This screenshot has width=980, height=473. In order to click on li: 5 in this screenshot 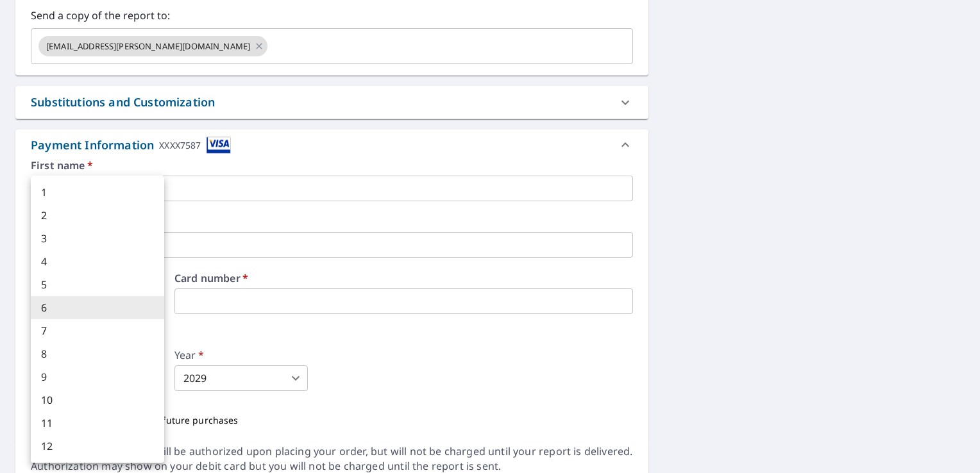, I will do `click(98, 285)`.